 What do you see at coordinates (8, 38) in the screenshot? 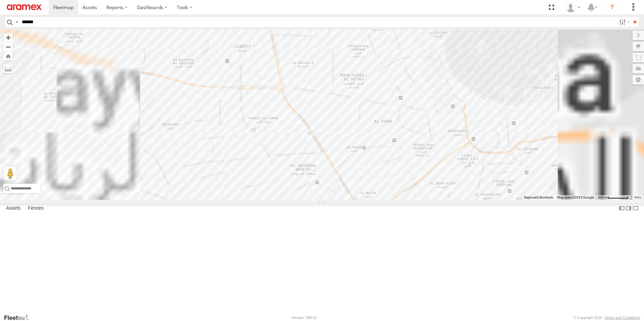
I see `button: Zoom in` at bounding box center [8, 38].